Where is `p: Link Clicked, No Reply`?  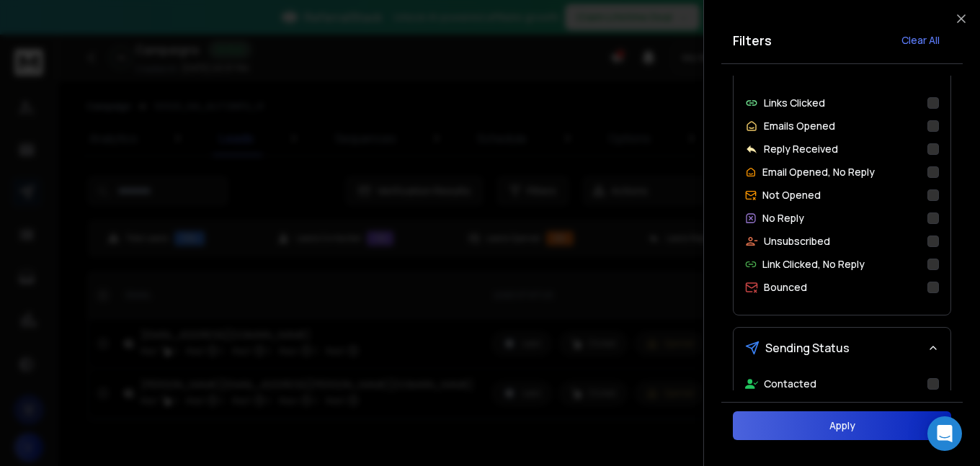
p: Link Clicked, No Reply is located at coordinates (813, 265).